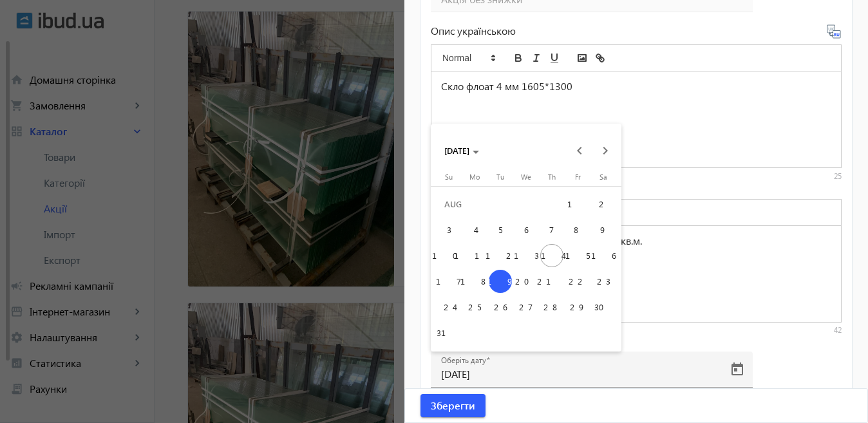 This screenshot has width=868, height=423. Describe the element at coordinates (578, 282) in the screenshot. I see `span: 22` at that location.